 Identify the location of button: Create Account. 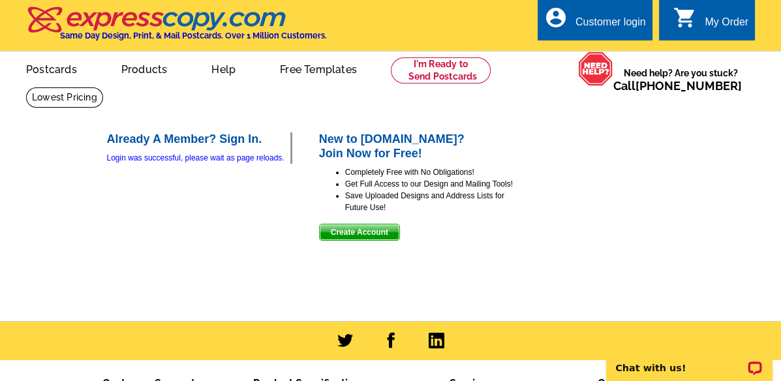
(360, 232).